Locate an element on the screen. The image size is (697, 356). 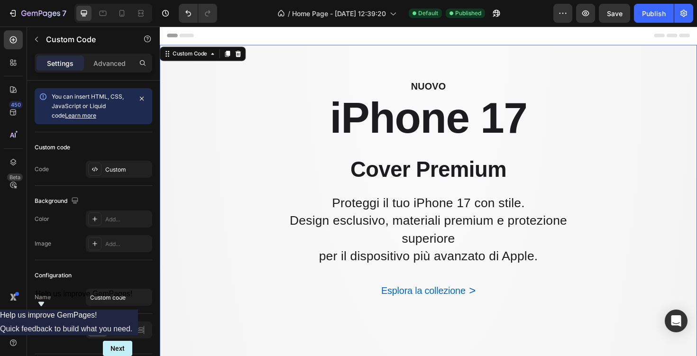
span: Save is located at coordinates (615, 13).